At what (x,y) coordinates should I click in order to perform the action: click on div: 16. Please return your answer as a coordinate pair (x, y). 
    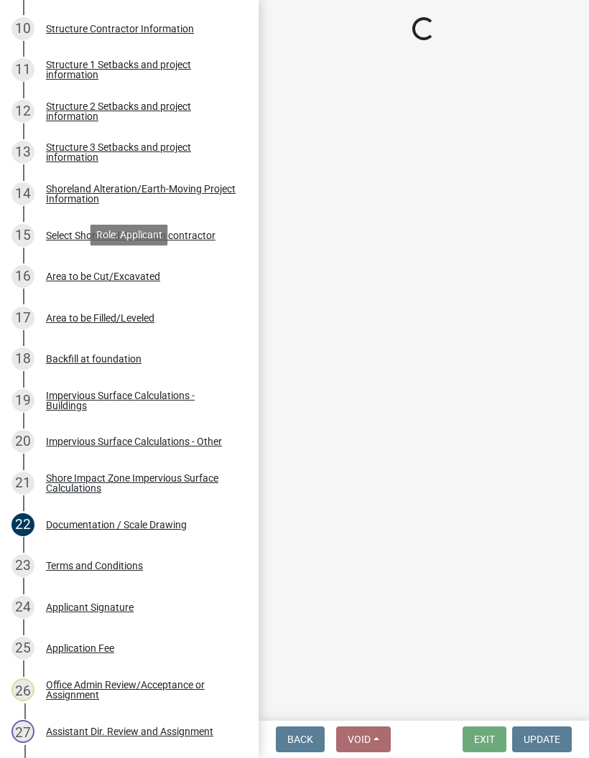
    Looking at the image, I should click on (23, 276).